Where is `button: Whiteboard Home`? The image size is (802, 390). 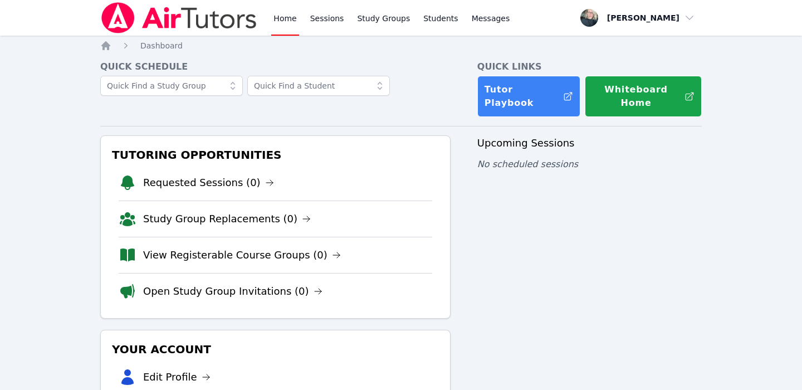
button: Whiteboard Home is located at coordinates (643, 96).